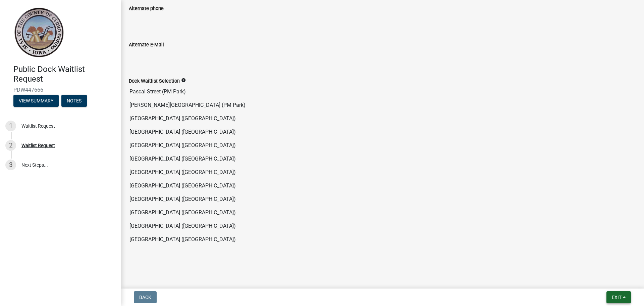 This screenshot has height=306, width=644. I want to click on img: Cerro Gordo County, Iowa, so click(39, 32).